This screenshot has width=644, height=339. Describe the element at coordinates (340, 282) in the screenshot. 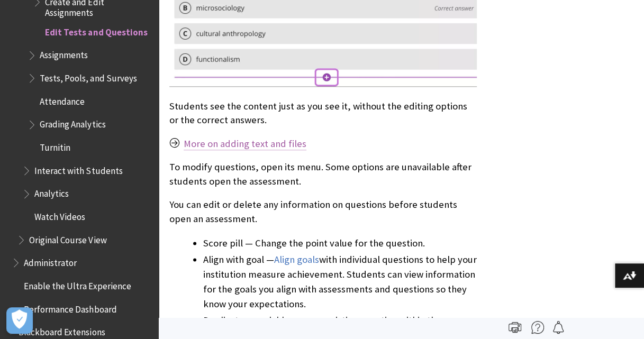

I see `li: Align with goal — with individual questions to help your institution measure achievement. Student...` at that location.